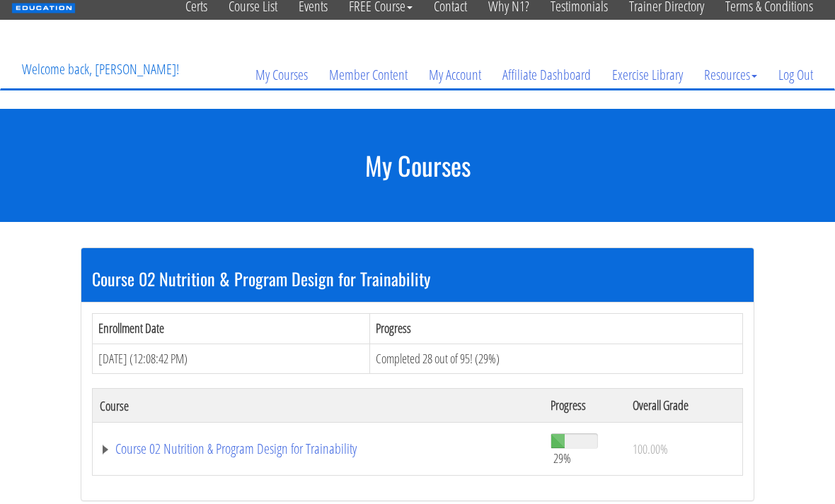  I want to click on a: Log Out, so click(796, 76).